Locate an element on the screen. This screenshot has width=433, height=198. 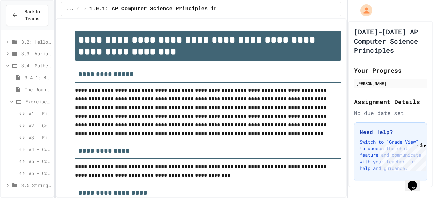
span: 3.3: Variables and Data Types is located at coordinates (36, 54).